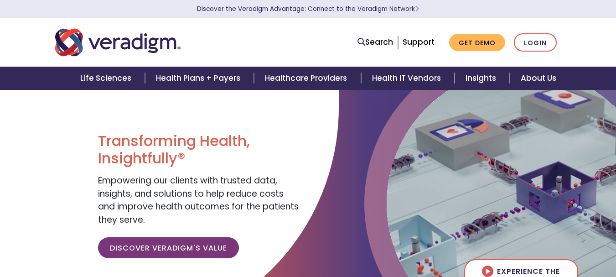 This screenshot has height=277, width=616. What do you see at coordinates (199, 150) in the screenshot?
I see `h1: Transforming Health, Insightfully®` at bounding box center [199, 150].